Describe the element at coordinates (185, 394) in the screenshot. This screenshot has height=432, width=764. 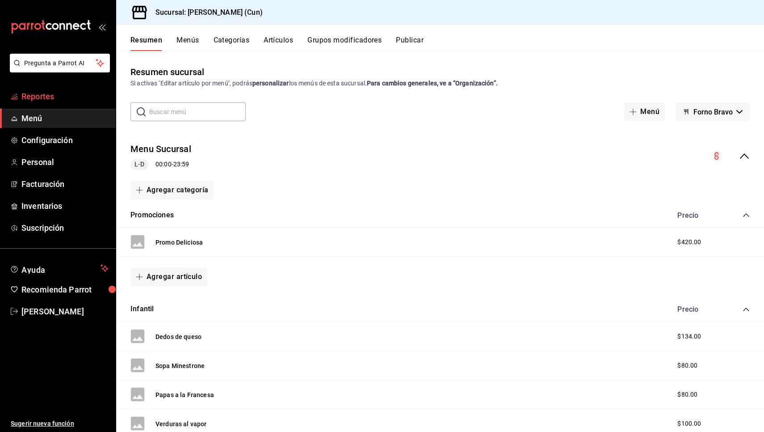
I see `button: Papas a la Francesa` at that location.